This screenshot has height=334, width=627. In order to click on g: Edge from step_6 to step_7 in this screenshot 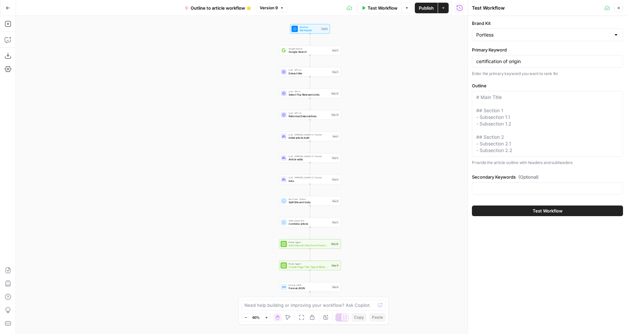, I will do `click(310, 211)`.